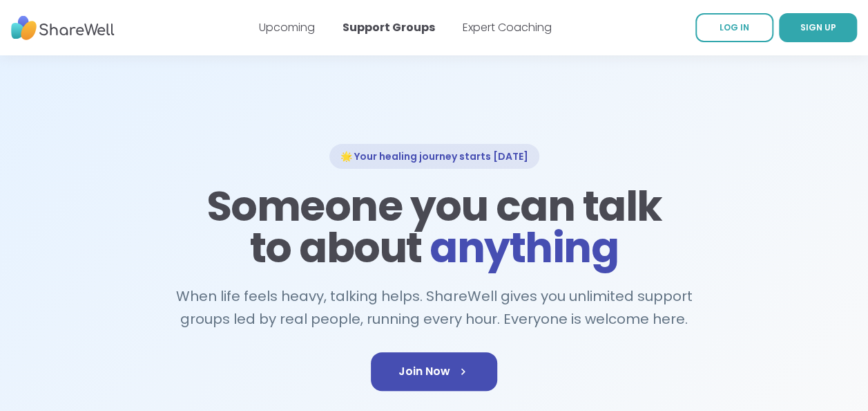 This screenshot has width=868, height=411. Describe the element at coordinates (524, 248) in the screenshot. I see `span: anything` at that location.